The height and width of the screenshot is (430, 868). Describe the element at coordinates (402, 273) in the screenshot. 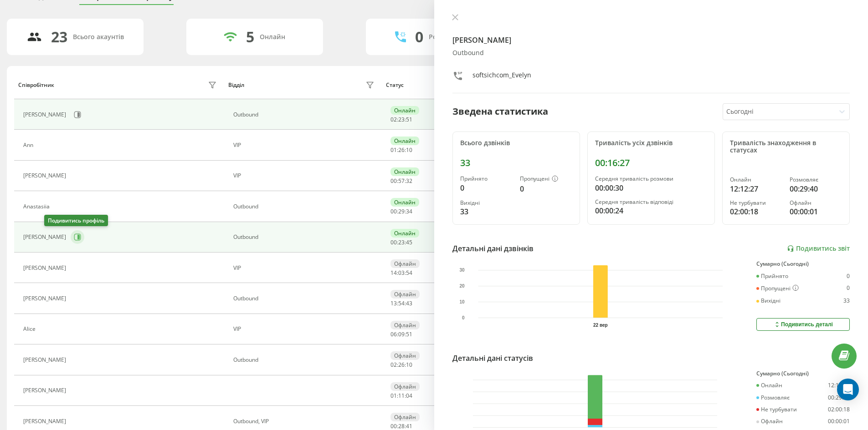

I see `span: 03` at that location.